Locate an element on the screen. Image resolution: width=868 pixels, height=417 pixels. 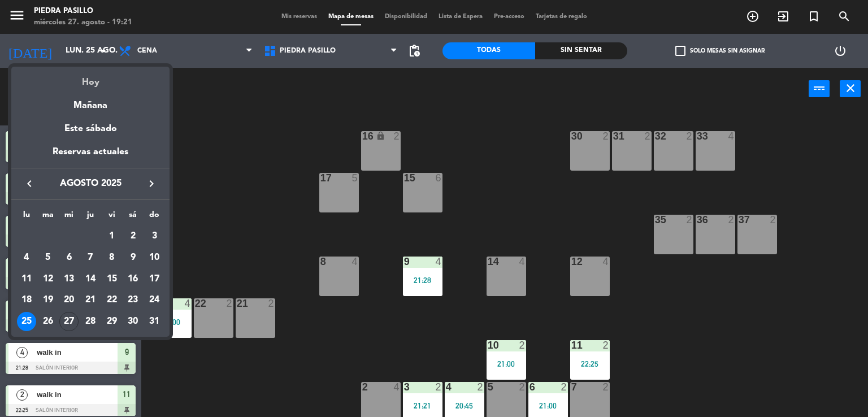
th: sábado is located at coordinates (133, 217).